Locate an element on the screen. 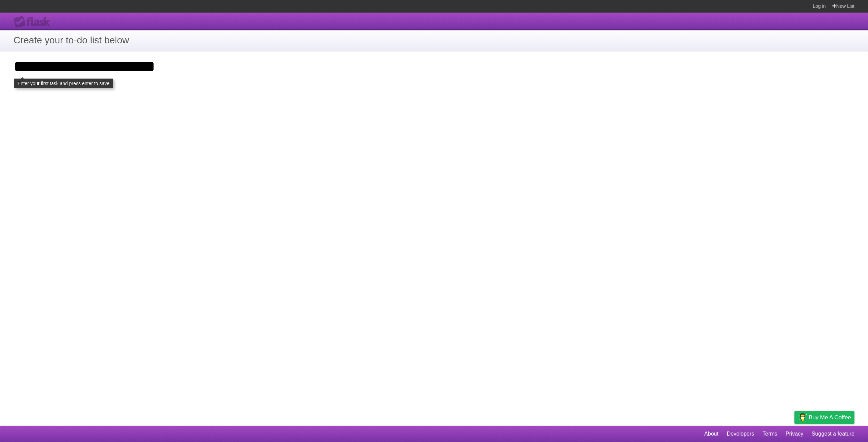 The height and width of the screenshot is (442, 868). a: Buy me a coffee is located at coordinates (824, 417).